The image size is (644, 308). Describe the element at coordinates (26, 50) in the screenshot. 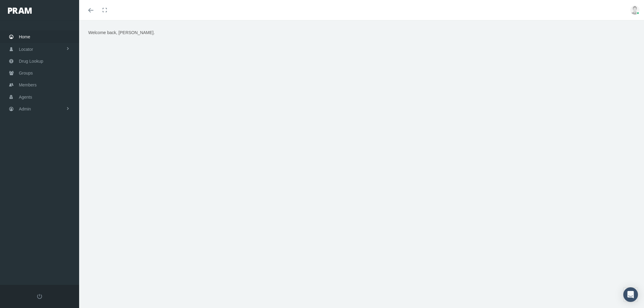

I see `span: Locator` at that location.